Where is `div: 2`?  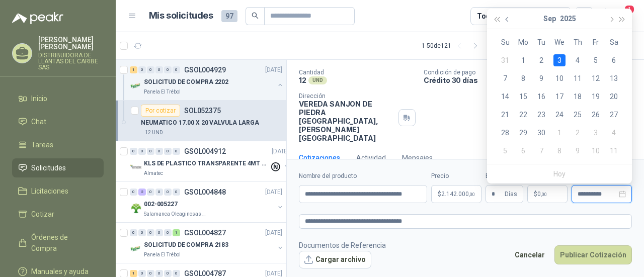 div: 2 is located at coordinates (578, 133).